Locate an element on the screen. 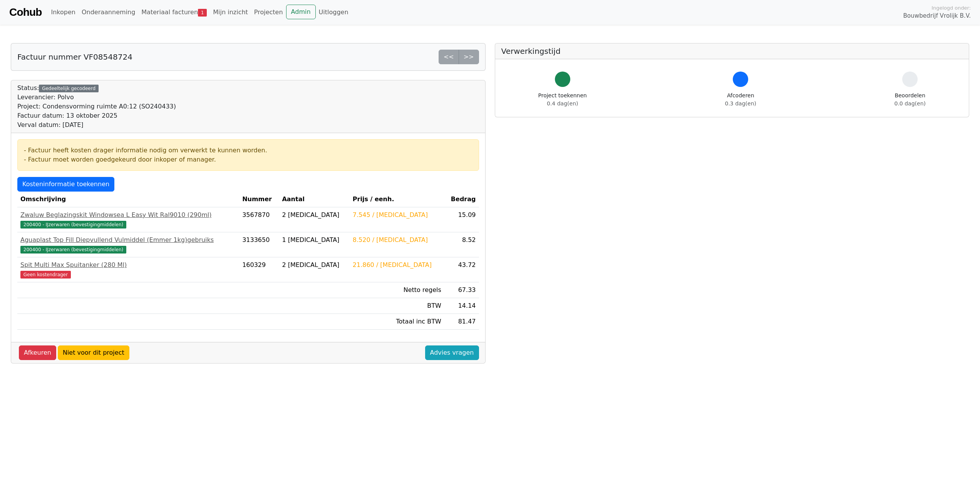  div: Aguaplast Top Fill Diepvullend Vulmiddel (Emmer 1kg)gebruiks is located at coordinates (128, 240).